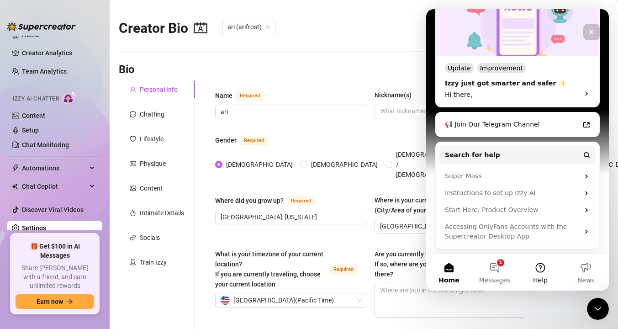 The width and height of the screenshot is (618, 329). I want to click on div: Personal Info, so click(159, 90).